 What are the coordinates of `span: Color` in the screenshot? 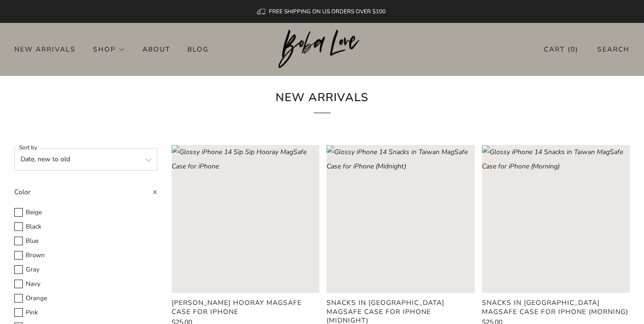 It's located at (22, 191).